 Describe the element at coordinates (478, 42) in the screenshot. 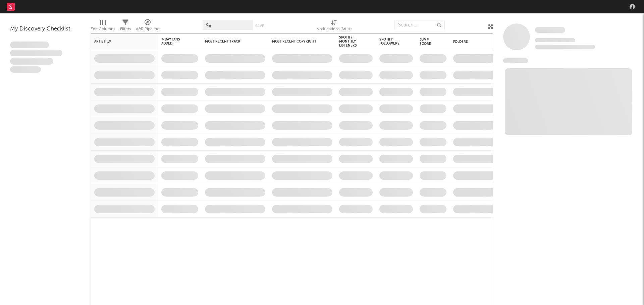

I see `div: Folders` at that location.